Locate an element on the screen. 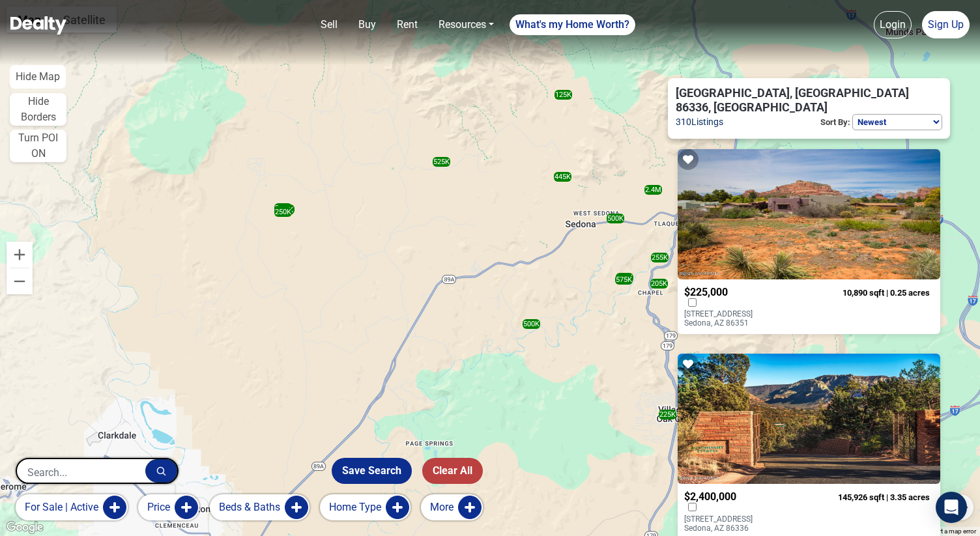  a: Resources is located at coordinates (466, 25).